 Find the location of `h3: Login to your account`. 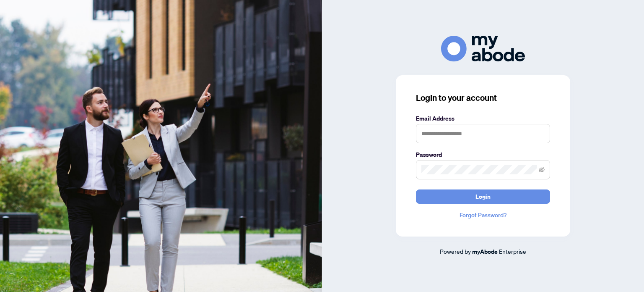

h3: Login to your account is located at coordinates (483, 98).